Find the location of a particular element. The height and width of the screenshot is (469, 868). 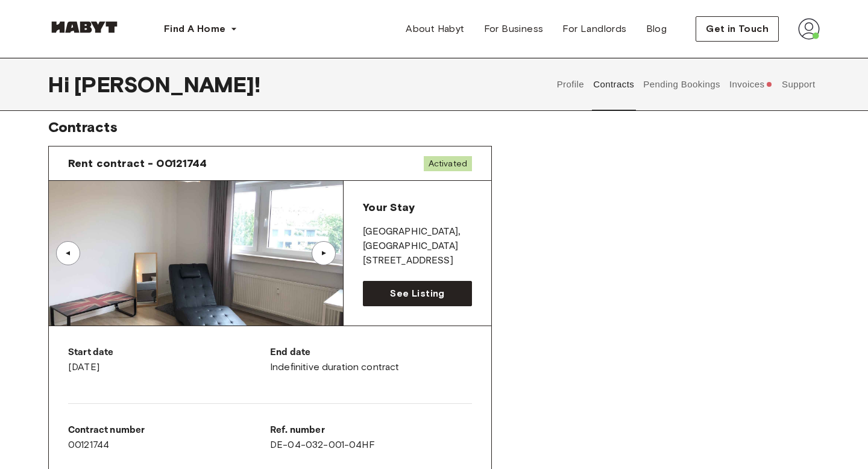

div: Indefinitive duration contract is located at coordinates (371, 360).